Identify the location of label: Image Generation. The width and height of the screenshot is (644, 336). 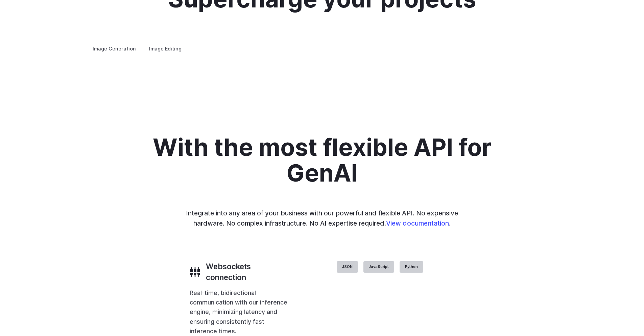
(114, 48).